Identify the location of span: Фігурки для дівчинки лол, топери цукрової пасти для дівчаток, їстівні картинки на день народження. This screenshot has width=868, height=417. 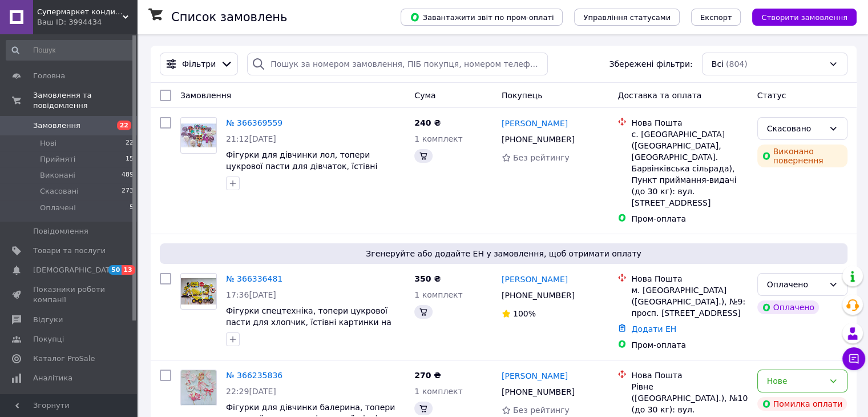
(302, 166).